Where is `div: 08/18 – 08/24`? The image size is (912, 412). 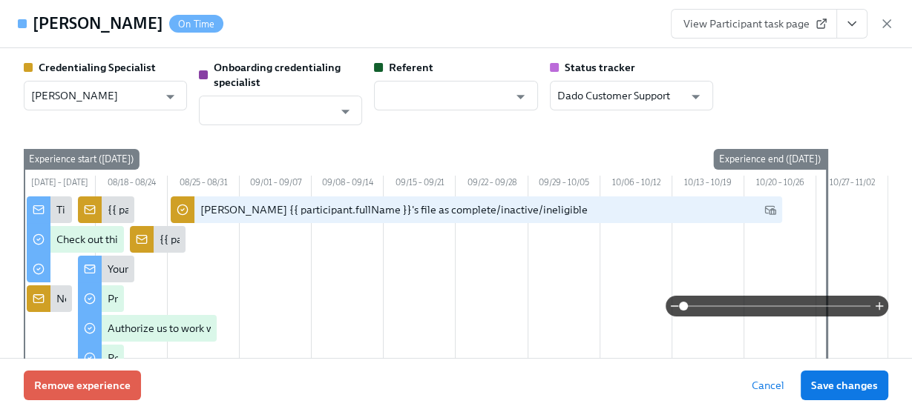 div: 08/18 – 08/24 is located at coordinates (131, 185).